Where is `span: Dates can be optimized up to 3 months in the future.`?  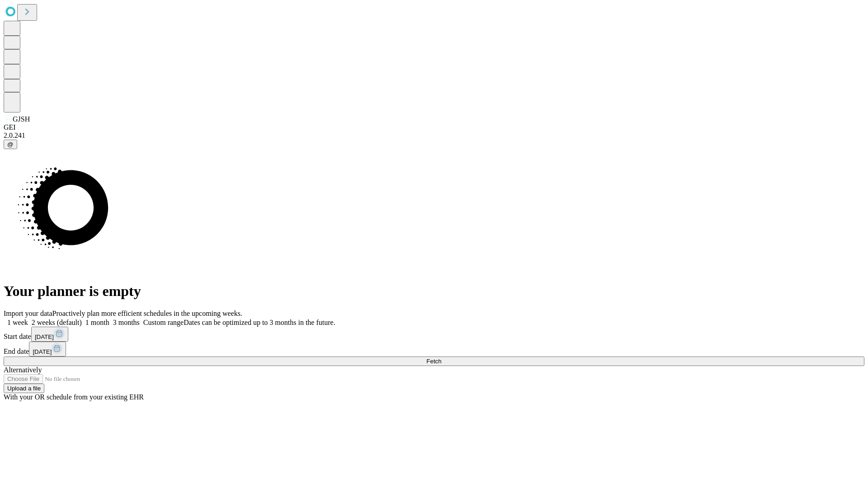 span: Dates can be optimized up to 3 months in the future. is located at coordinates (259, 322).